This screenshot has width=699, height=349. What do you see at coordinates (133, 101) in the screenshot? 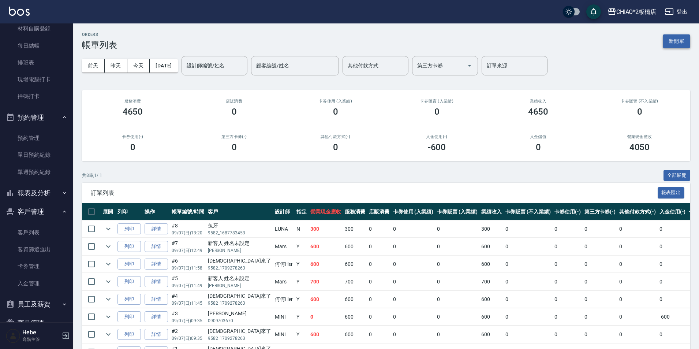
I see `h3: 服務消費` at bounding box center [133, 101].